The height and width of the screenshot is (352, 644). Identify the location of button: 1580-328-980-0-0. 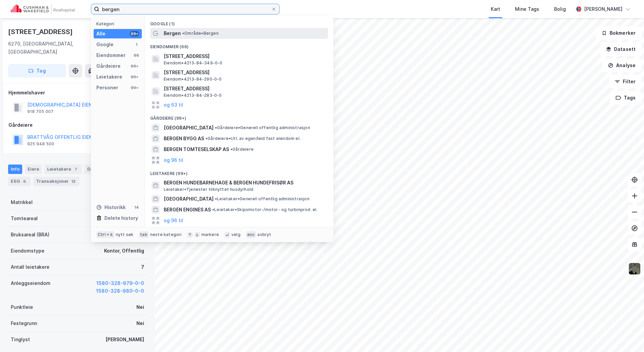
(120, 291).